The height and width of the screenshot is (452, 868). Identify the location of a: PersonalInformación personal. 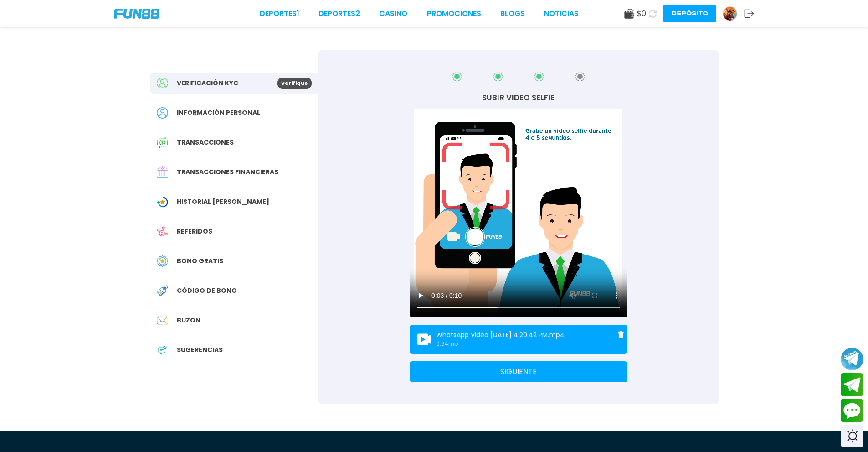
(234, 112).